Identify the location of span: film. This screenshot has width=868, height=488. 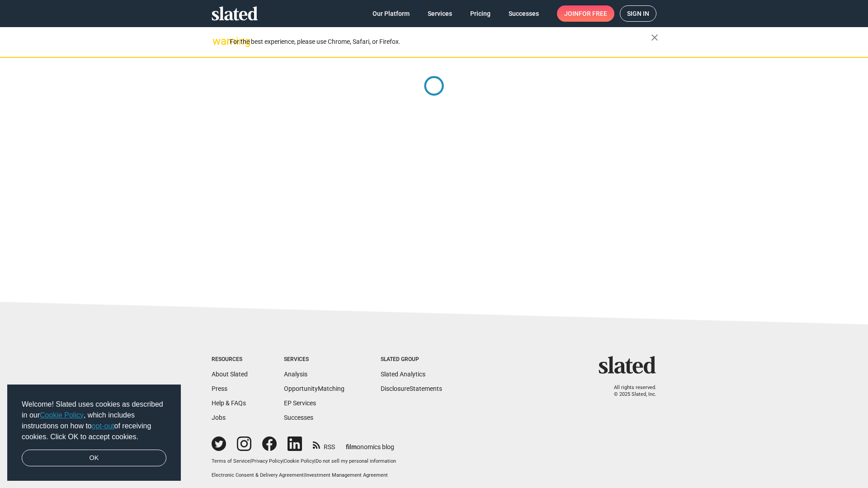
(352, 447).